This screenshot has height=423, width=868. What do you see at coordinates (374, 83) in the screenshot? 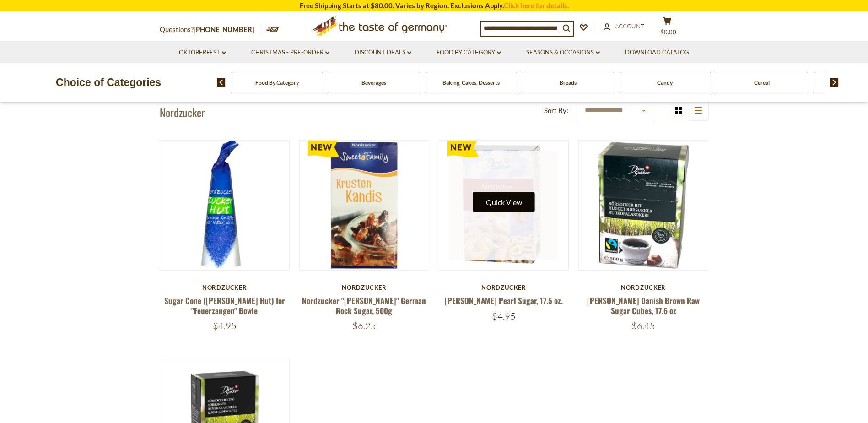
I see `span: Beverages` at bounding box center [374, 83].